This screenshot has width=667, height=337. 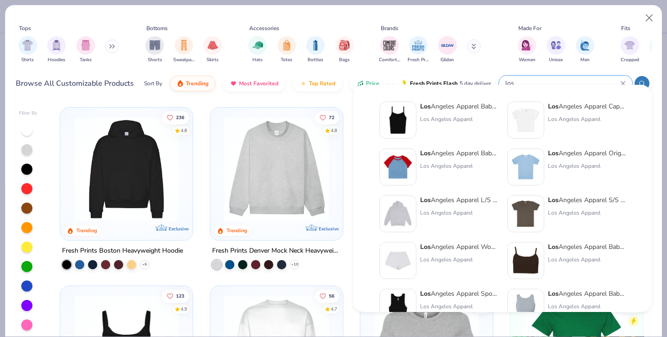 What do you see at coordinates (331, 117) in the screenshot?
I see `span: 72` at bounding box center [331, 117].